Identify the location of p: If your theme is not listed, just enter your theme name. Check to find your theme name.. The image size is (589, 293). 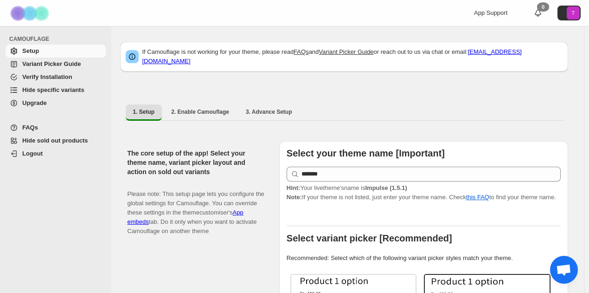
(424, 193).